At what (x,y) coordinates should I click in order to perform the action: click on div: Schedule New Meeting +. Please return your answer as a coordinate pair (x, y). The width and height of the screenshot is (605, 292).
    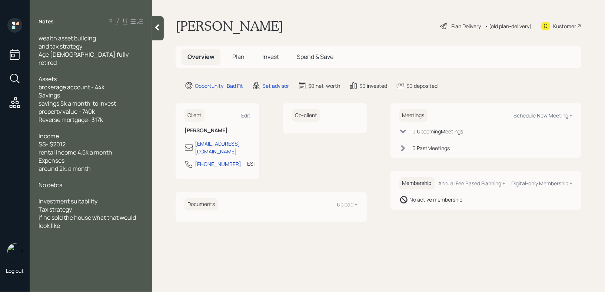
    Looking at the image, I should click on (543, 115).